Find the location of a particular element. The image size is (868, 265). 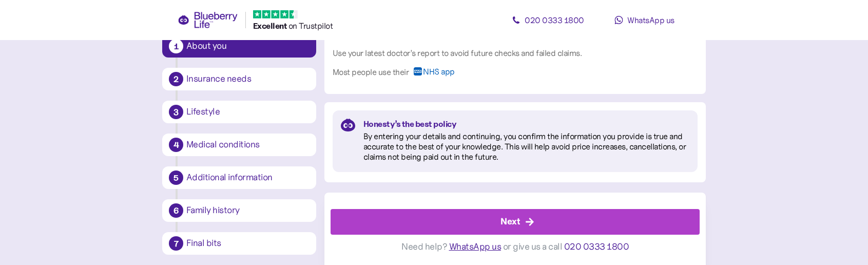

button: 7Final bits is located at coordinates (239, 244).